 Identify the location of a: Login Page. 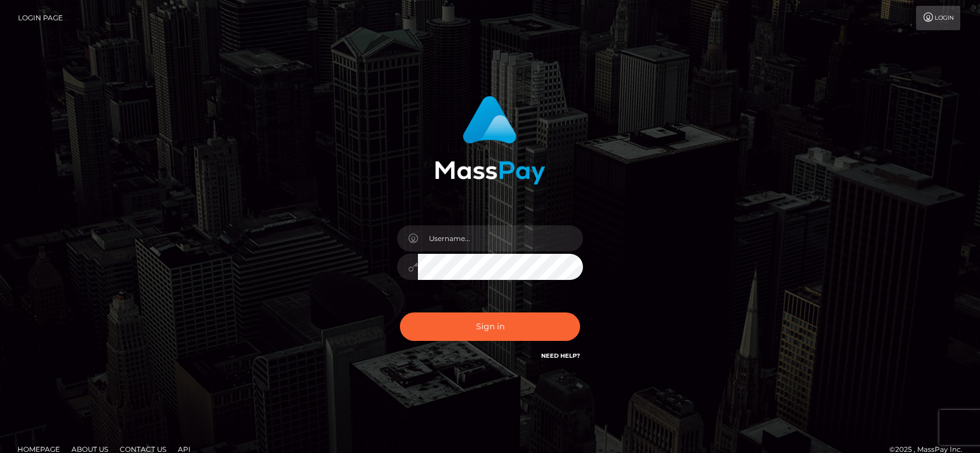
(40, 18).